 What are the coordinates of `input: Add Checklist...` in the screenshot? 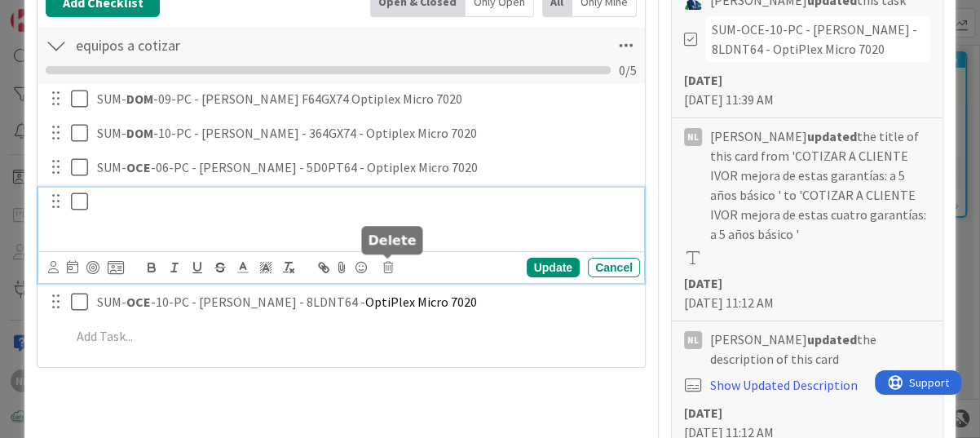 It's located at (253, 45).